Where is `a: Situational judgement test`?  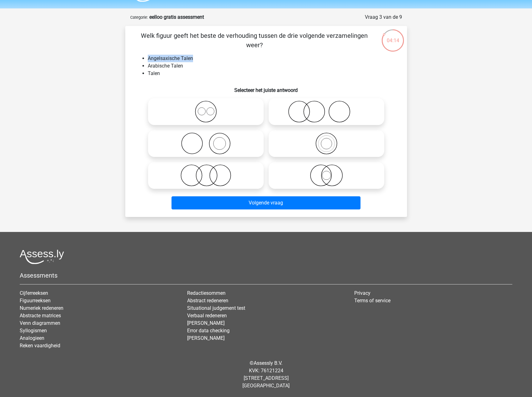 a: Situational judgement test is located at coordinates (216, 308).